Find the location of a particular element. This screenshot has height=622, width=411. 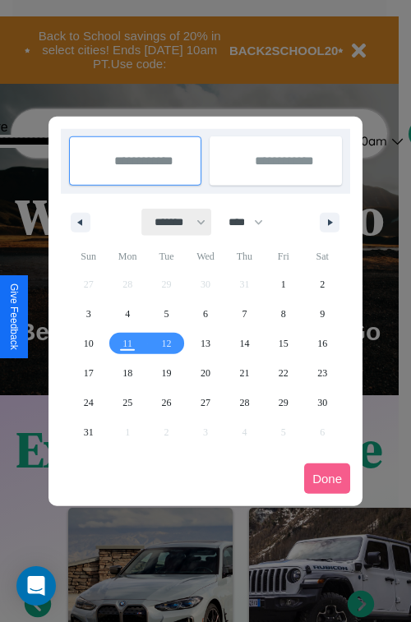

button: 4 is located at coordinates (126, 314).